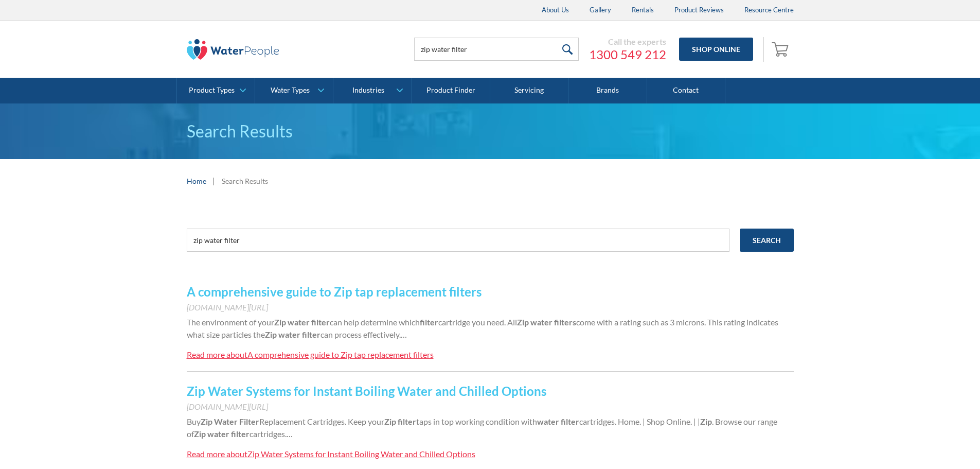  What do you see at coordinates (361, 334) in the screenshot?
I see `span: can process effectively.` at bounding box center [361, 334].